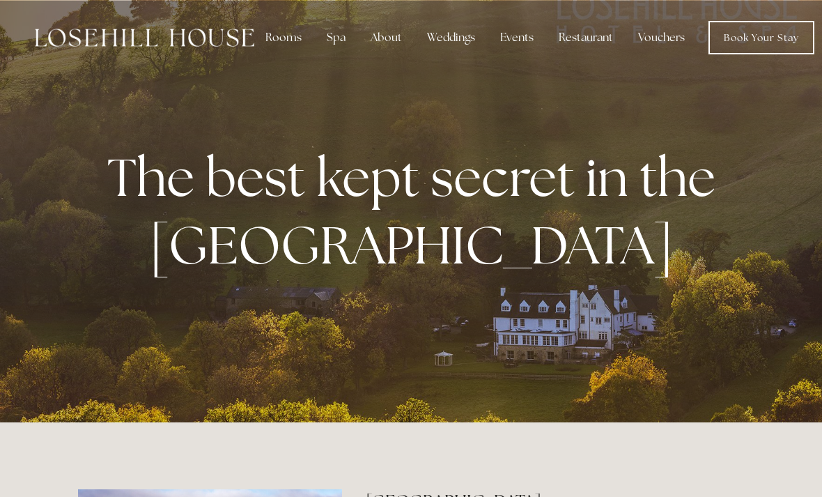 The width and height of the screenshot is (822, 497). I want to click on div: Restaurant, so click(586, 38).